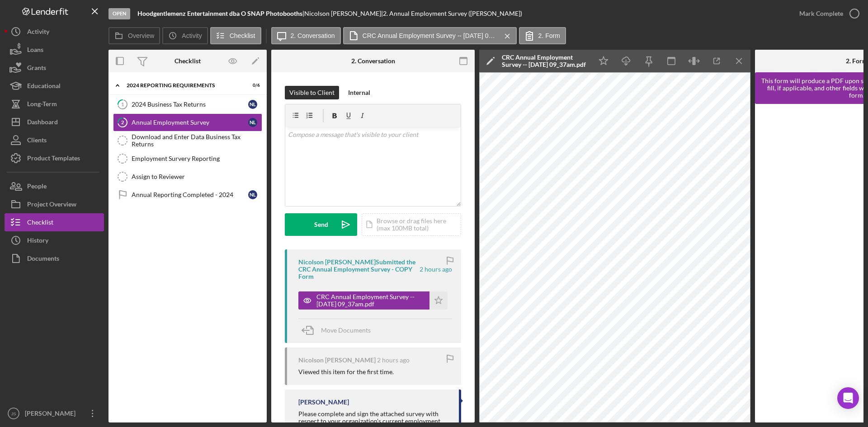 This screenshot has width=868, height=427. What do you see at coordinates (54, 259) in the screenshot?
I see `a: Documents` at bounding box center [54, 259].